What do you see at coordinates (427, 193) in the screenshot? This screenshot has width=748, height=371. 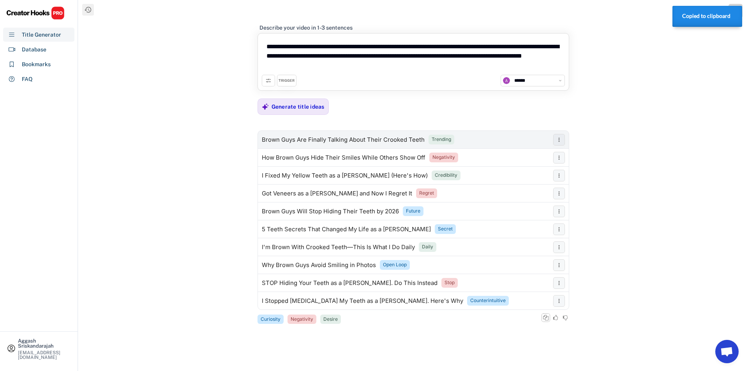 I see `div: Regret` at bounding box center [427, 193].